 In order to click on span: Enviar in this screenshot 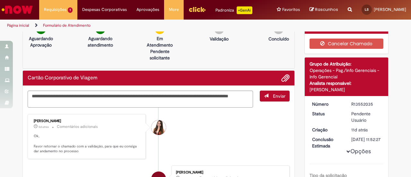, I will do `click(279, 96)`.